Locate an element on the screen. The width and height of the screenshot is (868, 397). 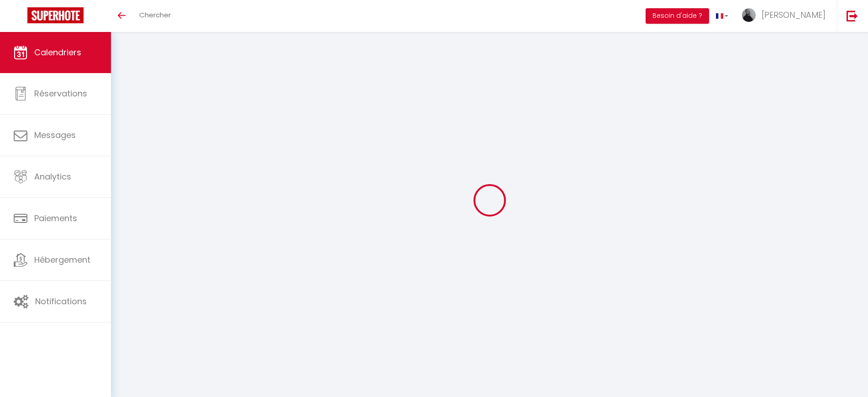
span: Analytics is located at coordinates (53, 176).